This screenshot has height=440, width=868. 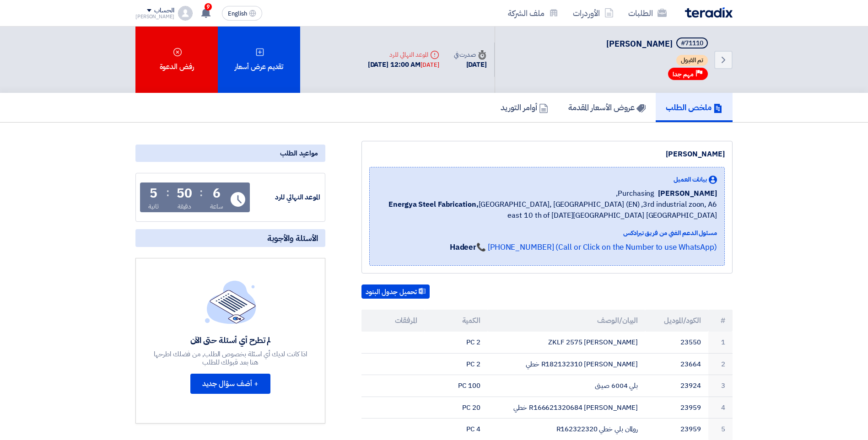 What do you see at coordinates (259, 60) in the screenshot?
I see `div: تقديم عرض أسعار` at bounding box center [259, 60].